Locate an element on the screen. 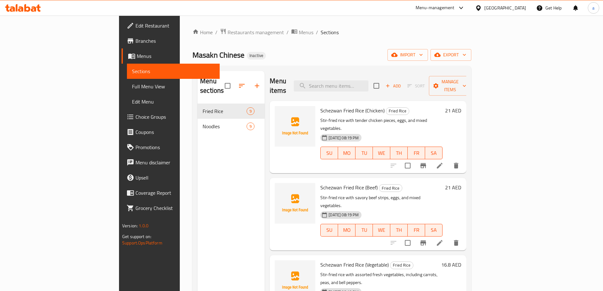  span: Coverage Report is located at coordinates (175, 193).